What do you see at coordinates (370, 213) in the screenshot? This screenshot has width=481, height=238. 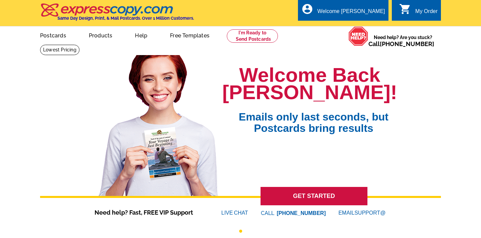 I see `font: SUPPORT@` at bounding box center [370, 213].